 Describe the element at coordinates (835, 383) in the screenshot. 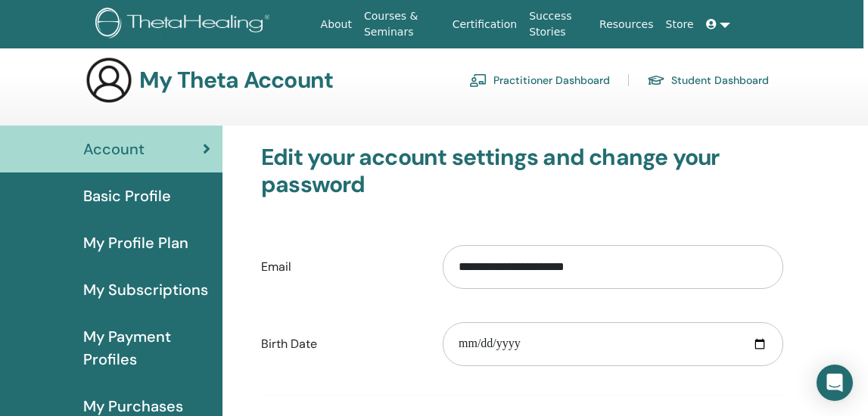

I see `div: Open Intercom Messenger` at that location.